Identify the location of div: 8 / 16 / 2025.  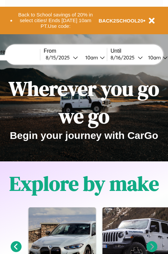
(124, 57).